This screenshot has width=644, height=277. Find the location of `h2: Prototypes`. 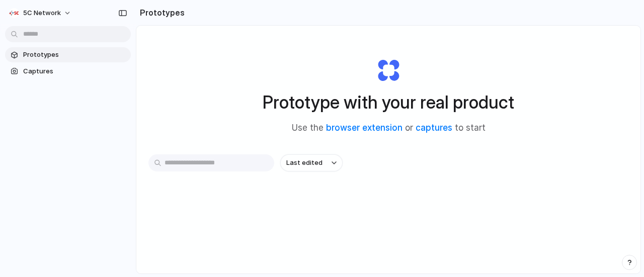

h2: Prototypes is located at coordinates (160, 12).